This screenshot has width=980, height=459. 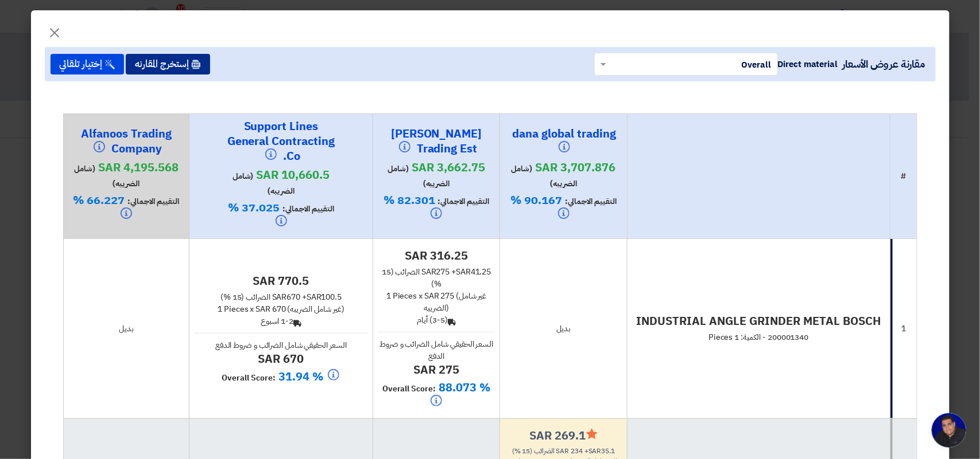 What do you see at coordinates (281, 321) in the screenshot?
I see `div: 1-2 اسبوع` at bounding box center [281, 321].